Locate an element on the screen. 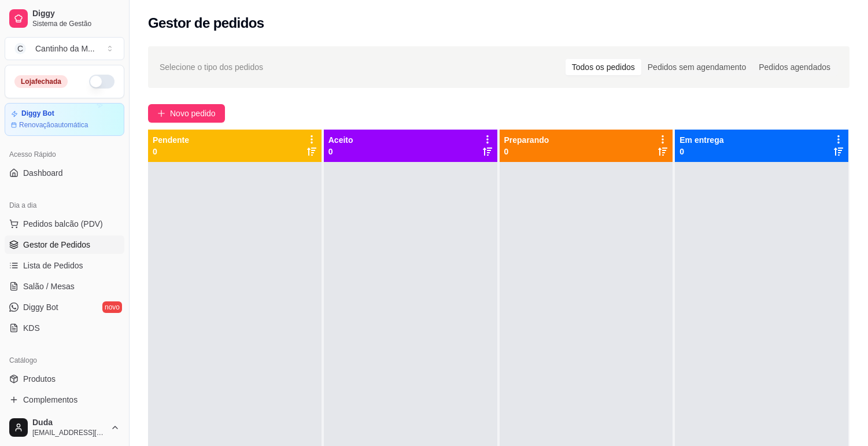 This screenshot has width=868, height=446. button: Novo pedido is located at coordinates (186, 113).